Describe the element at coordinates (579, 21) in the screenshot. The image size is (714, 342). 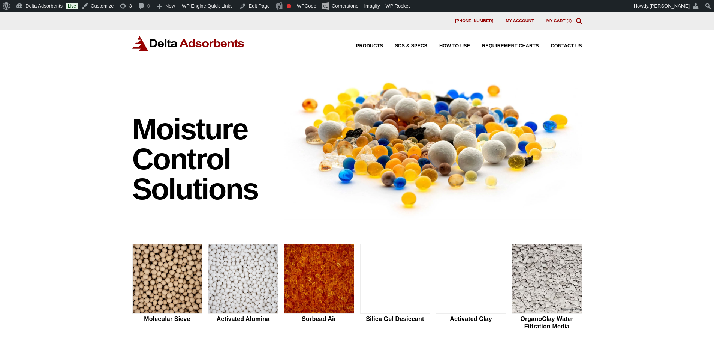
I see `div: Toggle Modal Content` at that location.